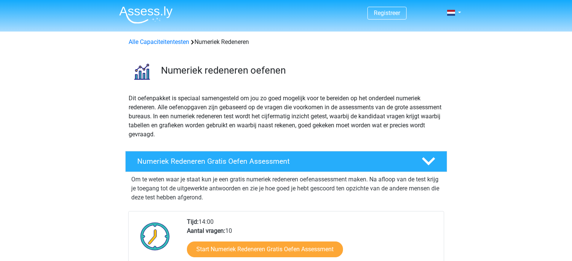  I want to click on a: Start Numeriek Redeneren Gratis Oefen Assessment, so click(265, 250).